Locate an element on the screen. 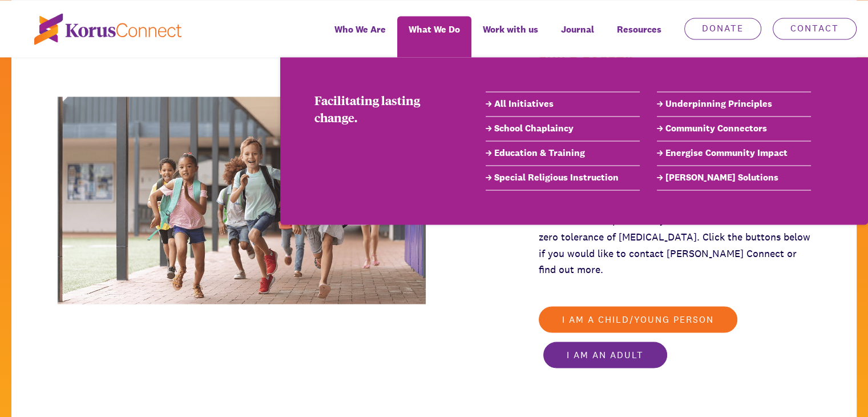 The image size is (868, 417). span: What We Do is located at coordinates (434, 29).